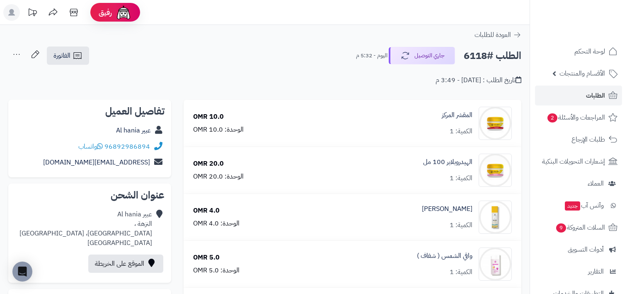 Image resolution: width=627 pixels, height=294 pixels. I want to click on a: طلبات الإرجاع, so click(579, 139).